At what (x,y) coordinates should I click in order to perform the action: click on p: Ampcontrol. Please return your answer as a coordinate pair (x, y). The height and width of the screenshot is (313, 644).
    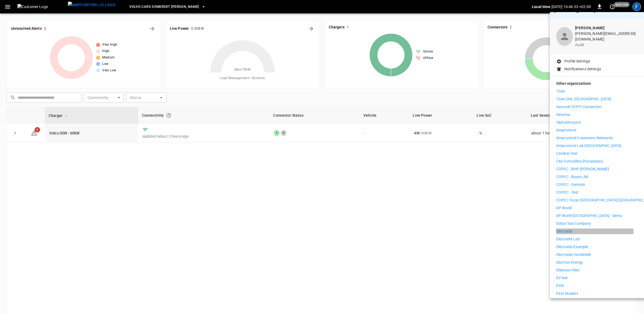
    Looking at the image, I should click on (566, 130).